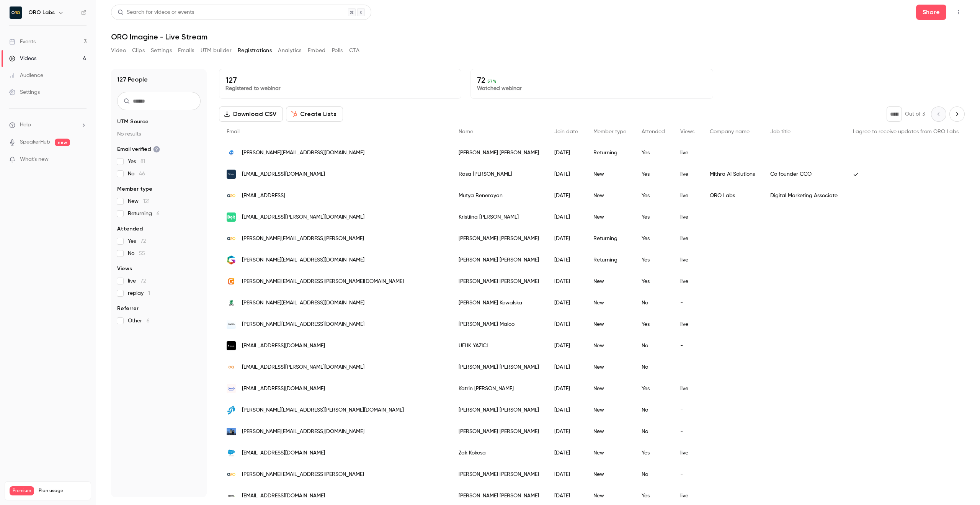 This screenshot has width=980, height=505. Describe the element at coordinates (231, 410) in the screenshot. I see `img: excelerateds2p.com` at that location.